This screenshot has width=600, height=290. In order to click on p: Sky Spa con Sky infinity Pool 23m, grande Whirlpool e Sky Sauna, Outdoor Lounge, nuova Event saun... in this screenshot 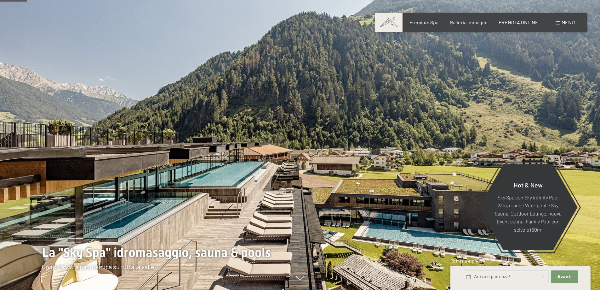, I will do `click(528, 213)`.